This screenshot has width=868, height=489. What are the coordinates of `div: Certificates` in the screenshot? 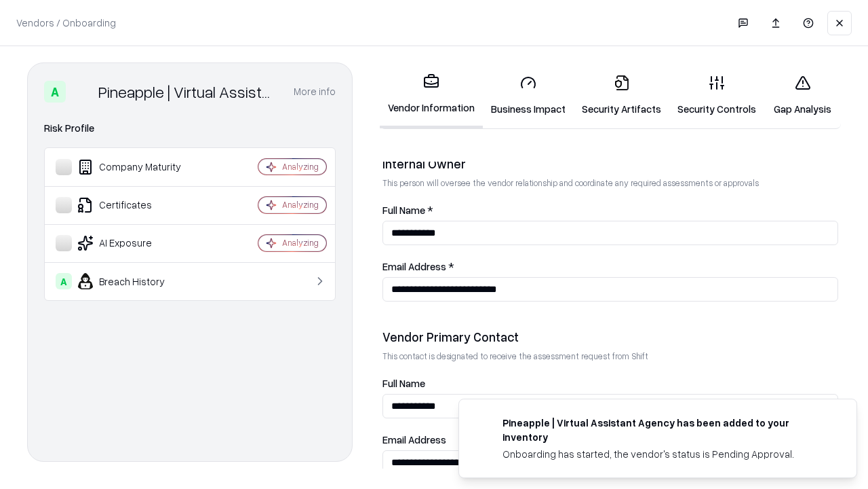 It's located at (137, 205).